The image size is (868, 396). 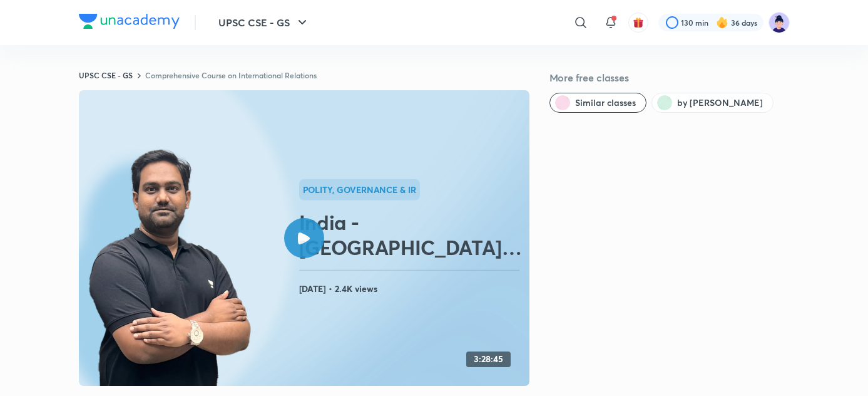 What do you see at coordinates (638, 22) in the screenshot?
I see `img: avatar` at bounding box center [638, 22].